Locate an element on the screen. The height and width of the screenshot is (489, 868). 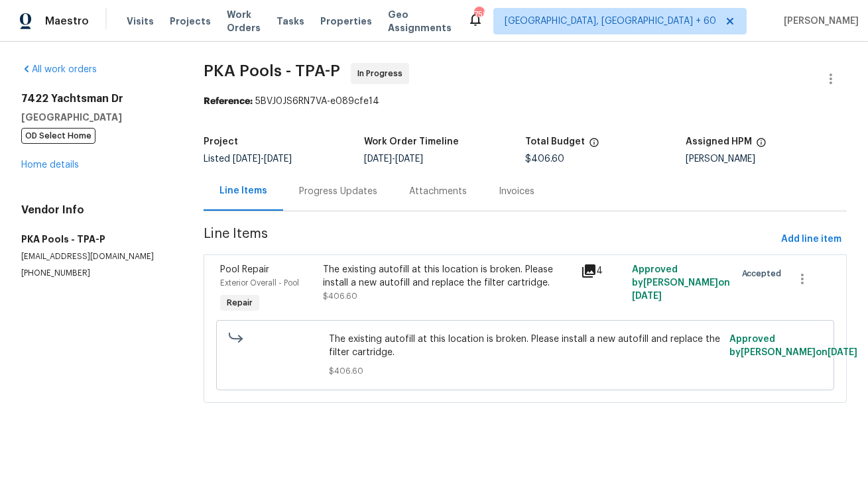
h5: PKA Pools - TPA-P is located at coordinates (97, 239).